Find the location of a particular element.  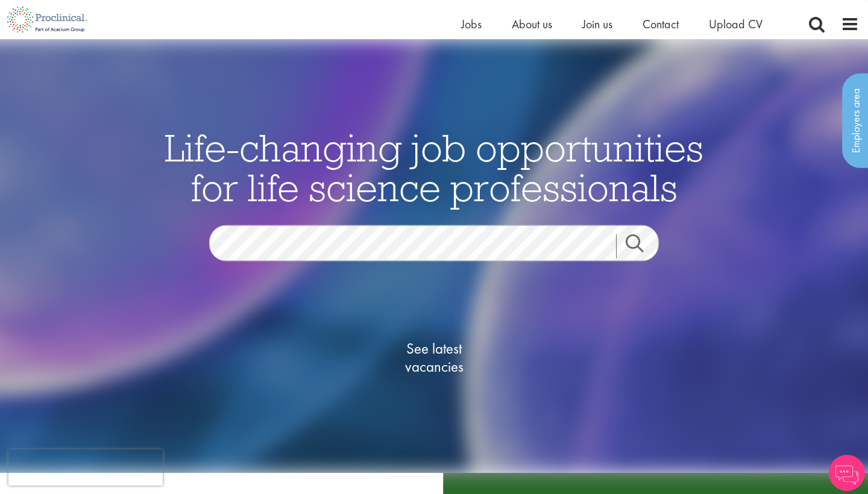

a: Jobs is located at coordinates (471, 24).